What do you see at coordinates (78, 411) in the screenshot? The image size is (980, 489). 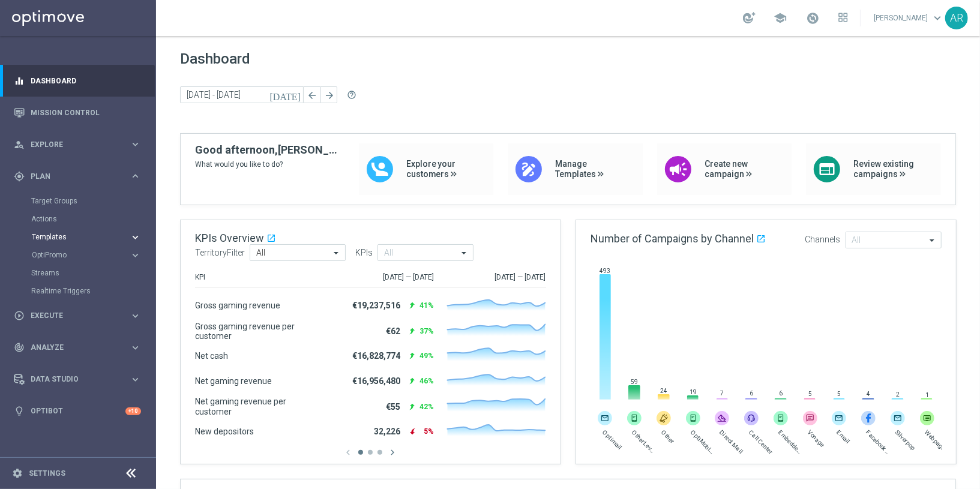 I see `a: Optibot` at bounding box center [78, 411].